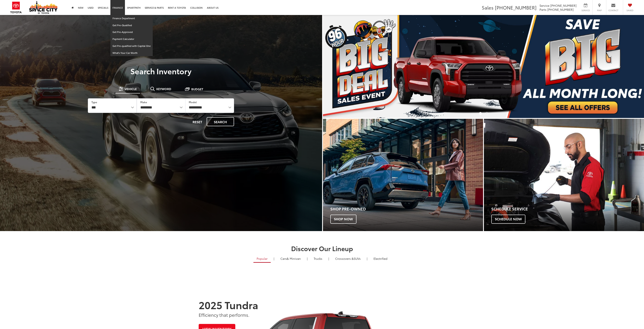 This screenshot has width=644, height=329. What do you see at coordinates (197, 122) in the screenshot?
I see `button: Reset` at bounding box center [197, 122].